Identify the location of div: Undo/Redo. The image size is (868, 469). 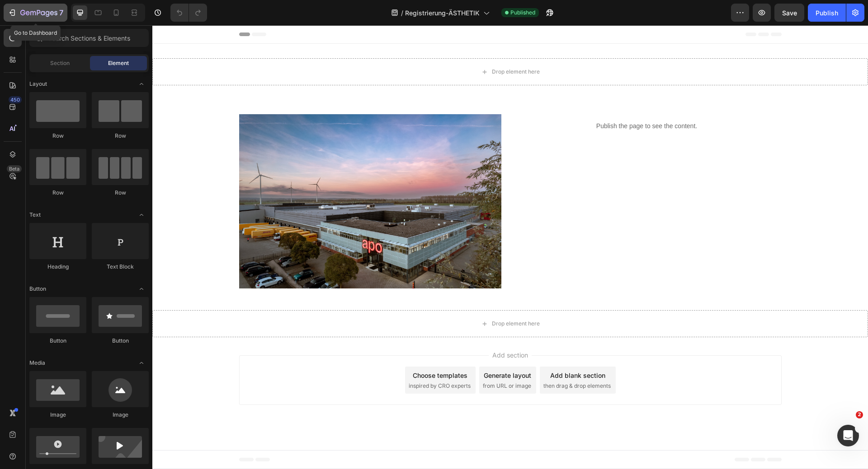
(189, 12).